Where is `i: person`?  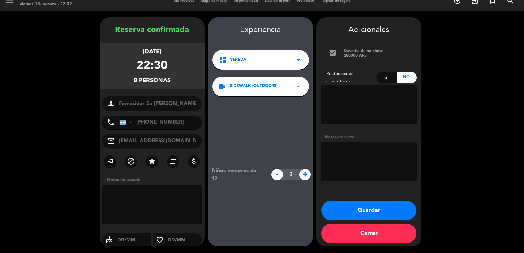
i: person is located at coordinates (111, 104).